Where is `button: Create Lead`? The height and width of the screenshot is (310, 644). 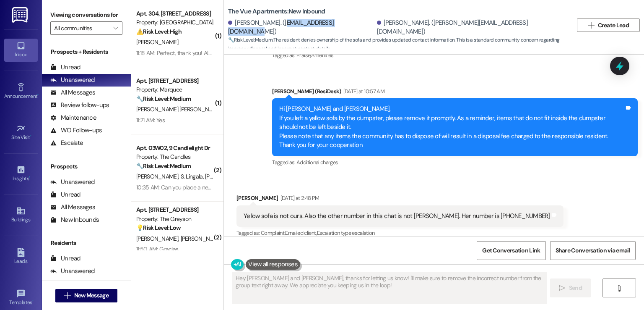 button: Create Lead is located at coordinates (609, 25).